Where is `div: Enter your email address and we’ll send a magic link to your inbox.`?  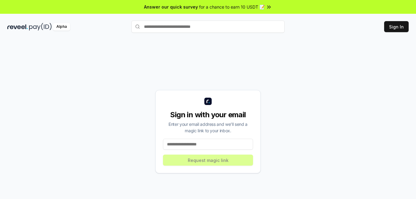
div: Enter your email address and we’ll send a magic link to your inbox. is located at coordinates (208, 127).